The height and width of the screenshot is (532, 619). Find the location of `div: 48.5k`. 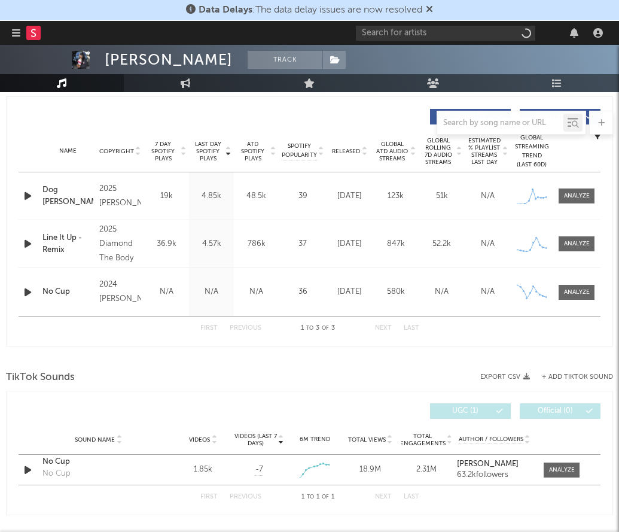

div: 48.5k is located at coordinates (256, 196).